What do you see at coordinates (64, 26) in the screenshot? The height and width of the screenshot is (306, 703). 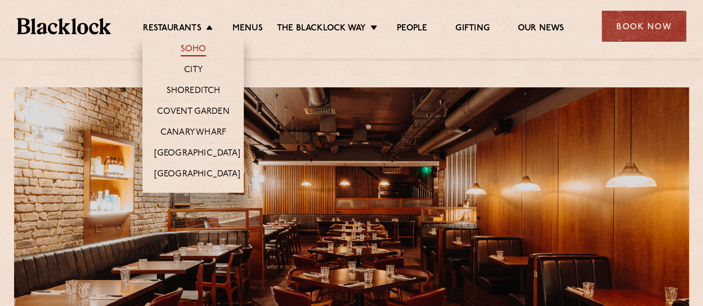 I see `img: BL_Textured_Logo-footer-cropped.svg` at bounding box center [64, 26].